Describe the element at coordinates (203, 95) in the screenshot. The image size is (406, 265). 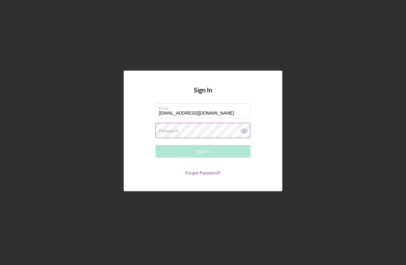
I see `h4: Sign In` at that location.